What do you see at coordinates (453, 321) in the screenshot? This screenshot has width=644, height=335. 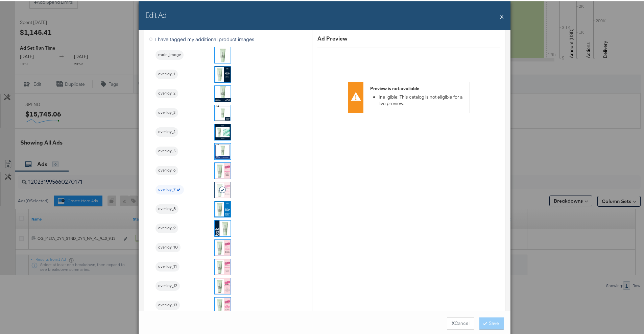 I see `strong: X` at bounding box center [453, 321].